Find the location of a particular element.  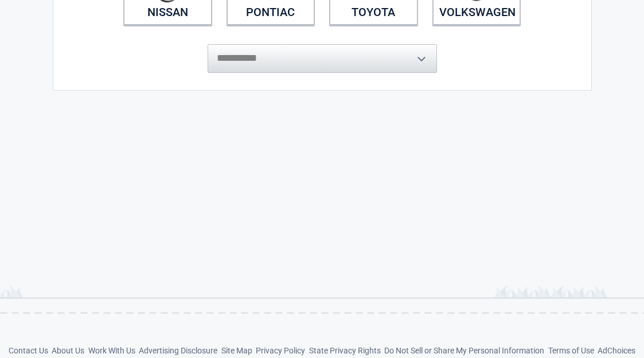

a: Advertising Disclosure is located at coordinates (178, 350).